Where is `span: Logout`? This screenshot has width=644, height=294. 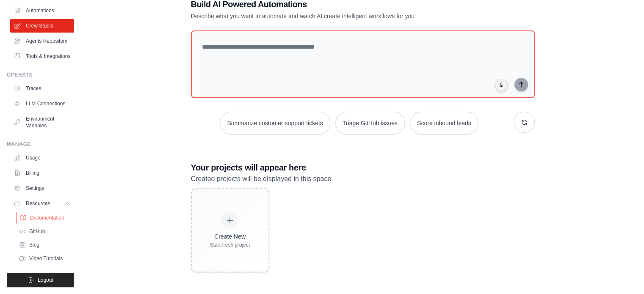
span: Logout is located at coordinates (45, 280).